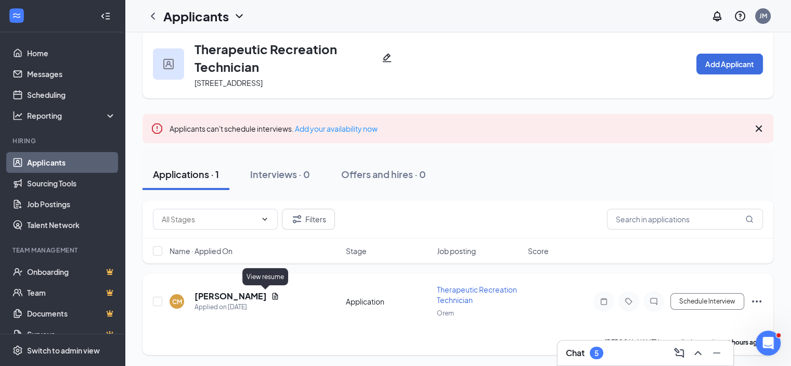 The image size is (791, 366). What do you see at coordinates (356, 251) in the screenshot?
I see `span: Stage` at bounding box center [356, 251].